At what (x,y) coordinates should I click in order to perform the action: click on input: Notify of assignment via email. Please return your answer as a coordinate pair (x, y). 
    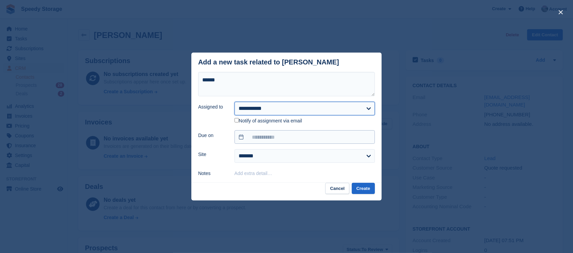
    Looking at the image, I should click on (236, 120).